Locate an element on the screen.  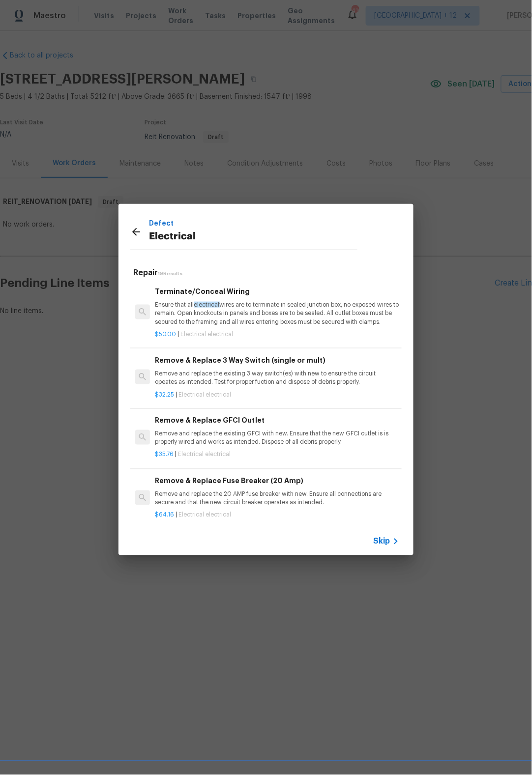
h6: Terminate/Conceal Wiring is located at coordinates (277, 292).